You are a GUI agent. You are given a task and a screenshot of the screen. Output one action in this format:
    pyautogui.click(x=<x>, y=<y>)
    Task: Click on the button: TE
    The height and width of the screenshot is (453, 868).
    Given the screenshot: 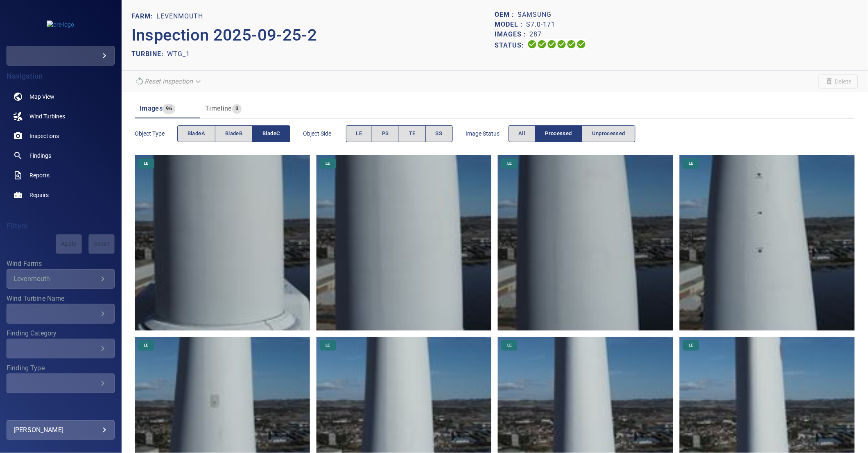 What is the action you would take?
    pyautogui.click(x=413, y=133)
    